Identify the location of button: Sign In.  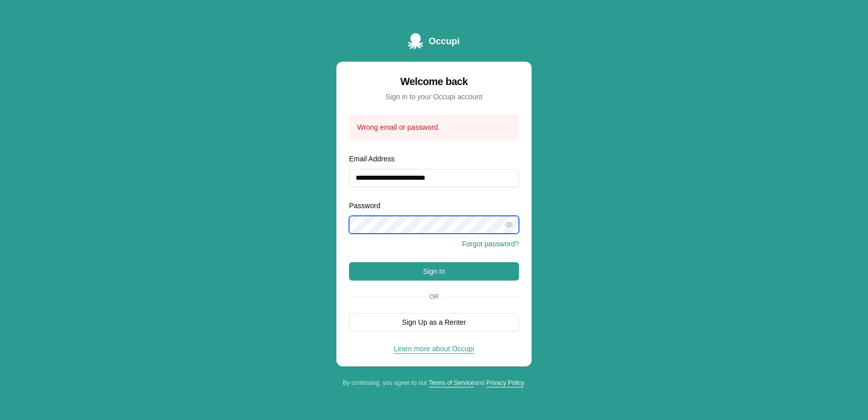
(434, 271).